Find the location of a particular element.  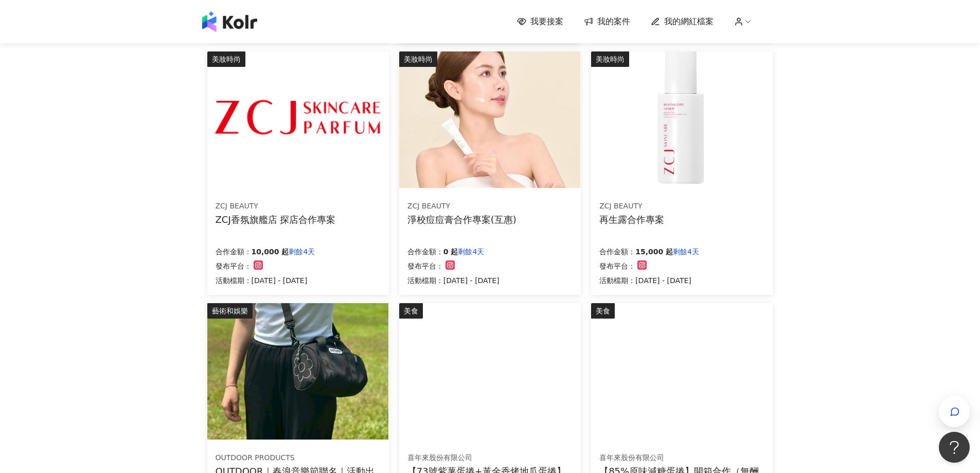

div: 藝術和娛樂 is located at coordinates (230, 311).